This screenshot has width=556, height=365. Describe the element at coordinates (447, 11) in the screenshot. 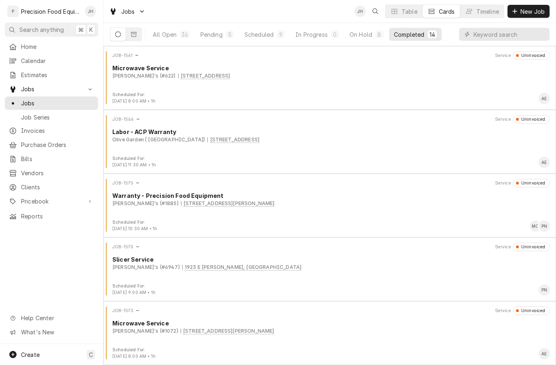

I see `div: Cards` at that location.